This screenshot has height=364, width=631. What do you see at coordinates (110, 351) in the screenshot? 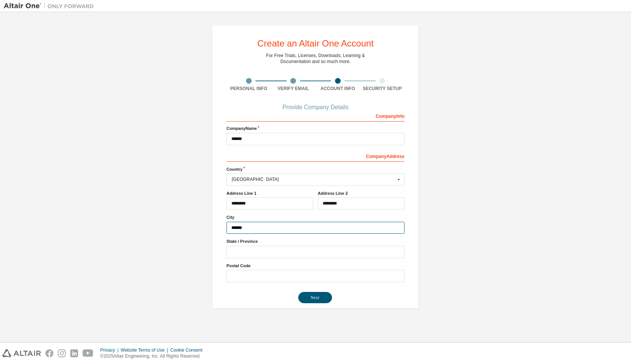
I see `div: Privacy` at bounding box center [110, 351].